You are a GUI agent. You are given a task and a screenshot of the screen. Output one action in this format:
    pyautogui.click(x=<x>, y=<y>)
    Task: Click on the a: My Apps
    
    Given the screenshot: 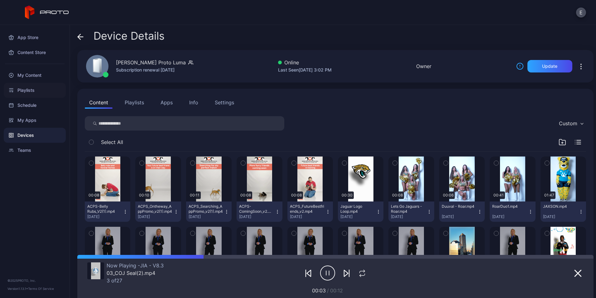 What is the action you would take?
    pyautogui.click(x=35, y=120)
    